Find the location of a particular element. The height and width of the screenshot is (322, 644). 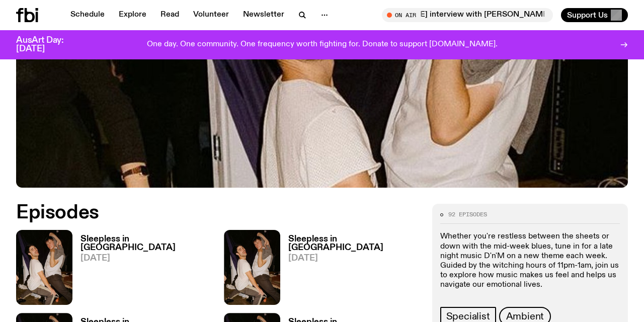

a: Read is located at coordinates (170, 15).